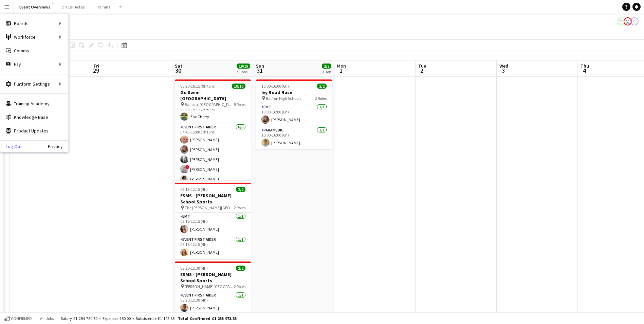 The width and height of the screenshot is (644, 324). What do you see at coordinates (35, 23) in the screenshot?
I see `div: Boards` at bounding box center [35, 23].